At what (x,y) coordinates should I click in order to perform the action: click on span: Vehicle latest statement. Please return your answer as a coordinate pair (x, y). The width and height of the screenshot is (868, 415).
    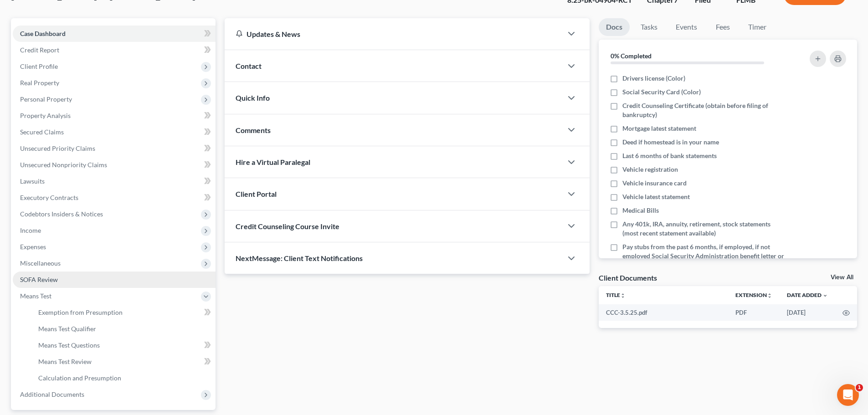
    Looking at the image, I should click on (656, 197).